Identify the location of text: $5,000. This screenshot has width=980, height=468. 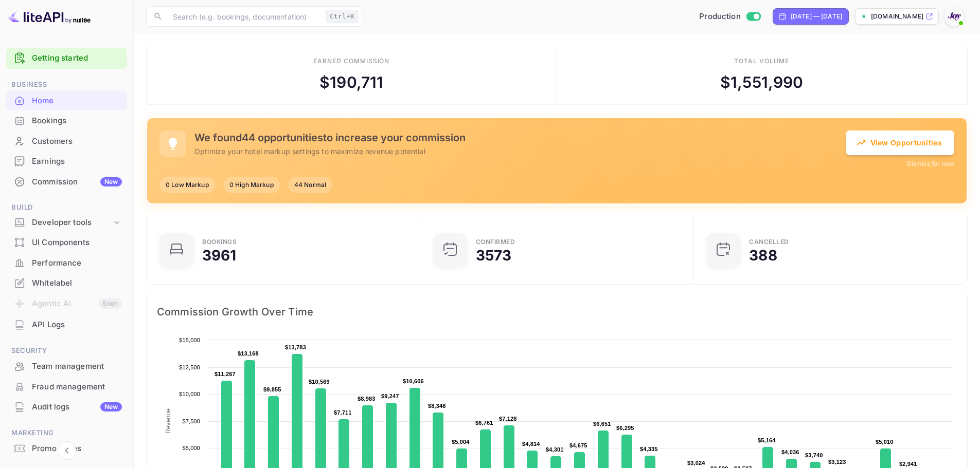
(191, 448).